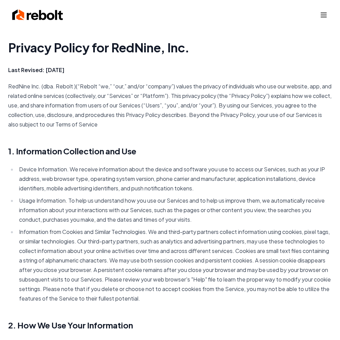 Image resolution: width=340 pixels, height=340 pixels. I want to click on li: Usage Information. To help us understand how you use our Services and to help us improve them, we..., so click(174, 210).